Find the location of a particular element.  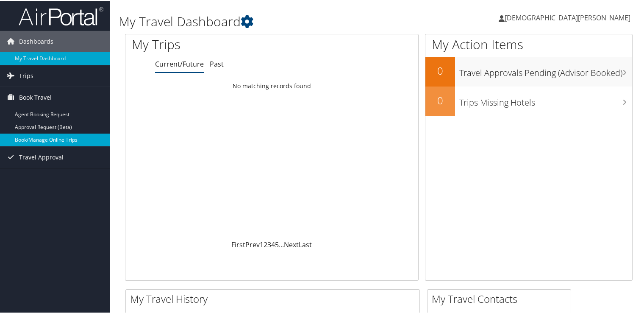

a: Current/Future is located at coordinates (179, 63).